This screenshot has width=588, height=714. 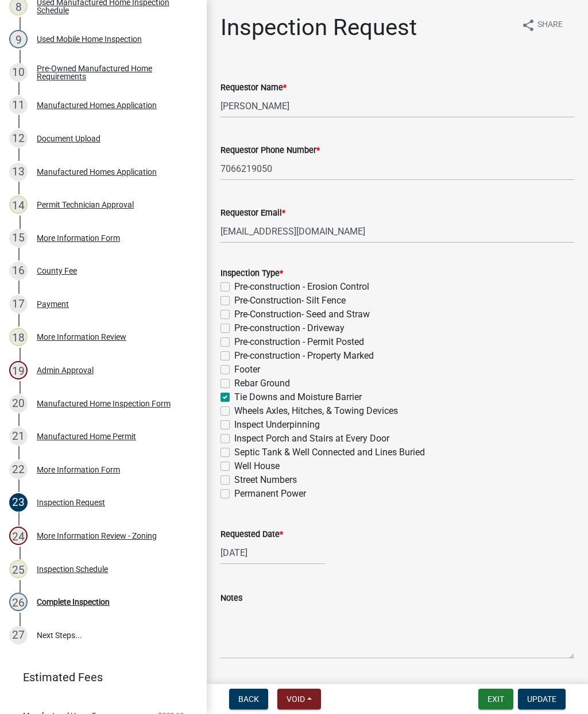 I want to click on div: Manufactured Home Inspection Form, so click(x=104, y=404).